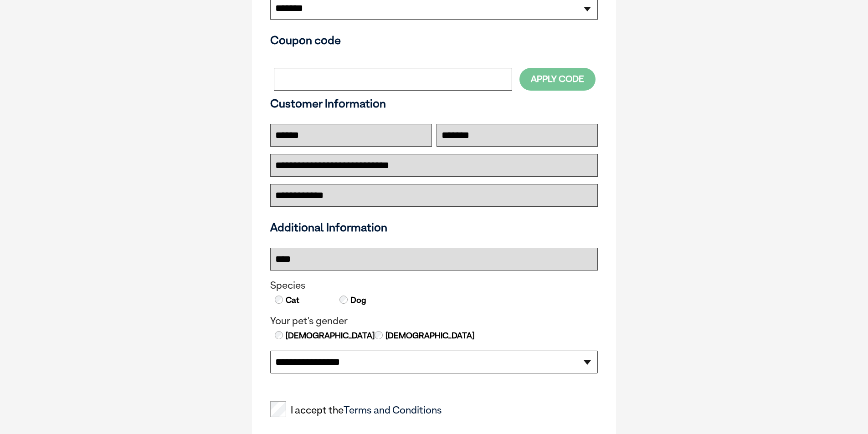 The image size is (868, 434). What do you see at coordinates (356, 411) in the screenshot?
I see `label: I accept the` at bounding box center [356, 411].